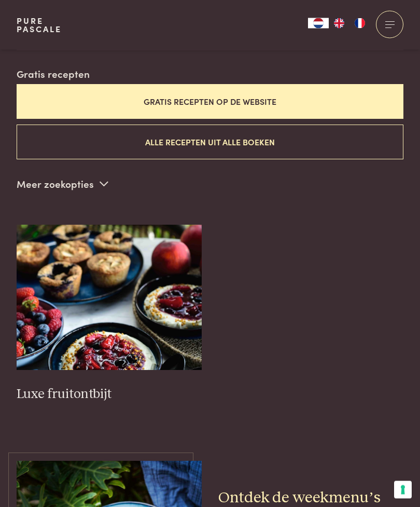 Image resolution: width=420 pixels, height=507 pixels. What do you see at coordinates (210, 102) in the screenshot?
I see `button: Gratis recepten op de website` at bounding box center [210, 102].